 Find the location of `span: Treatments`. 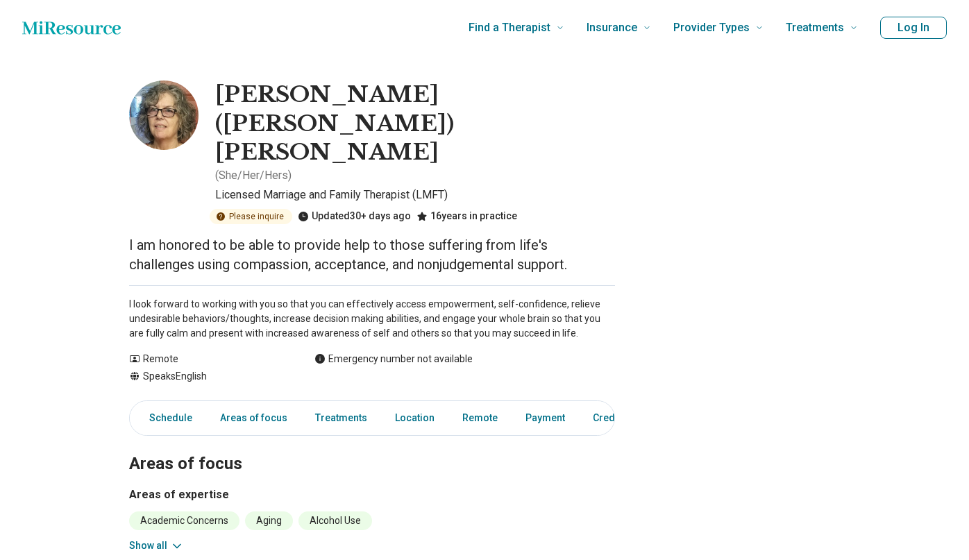

span: Treatments is located at coordinates (815, 27).